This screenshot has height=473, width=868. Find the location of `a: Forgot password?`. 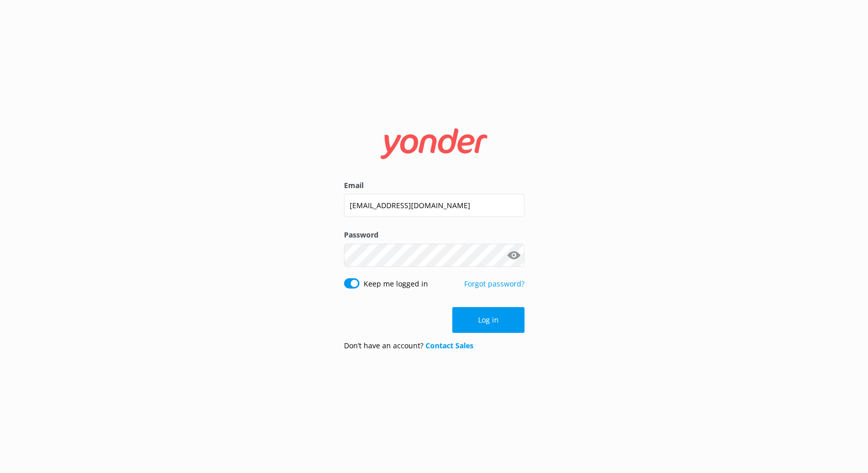

a: Forgot password? is located at coordinates (494, 283).